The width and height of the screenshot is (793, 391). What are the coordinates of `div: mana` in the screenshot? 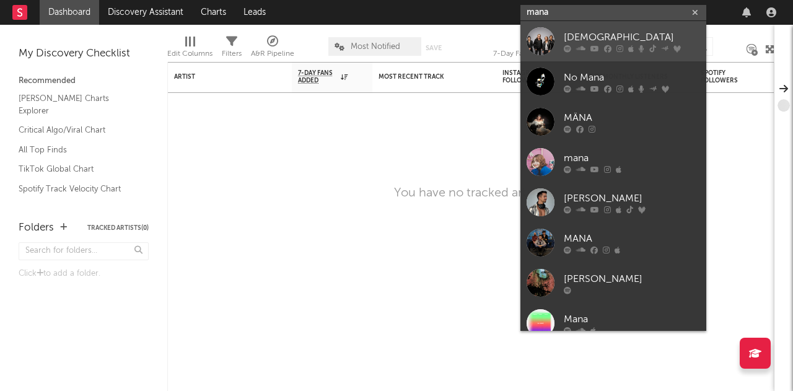 It's located at (632, 158).